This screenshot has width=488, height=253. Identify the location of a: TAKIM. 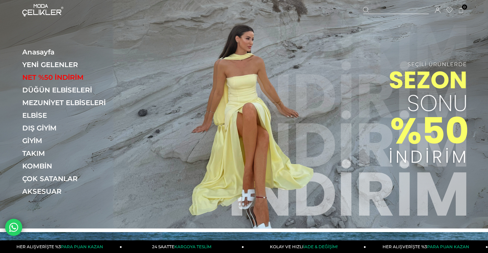
(69, 154).